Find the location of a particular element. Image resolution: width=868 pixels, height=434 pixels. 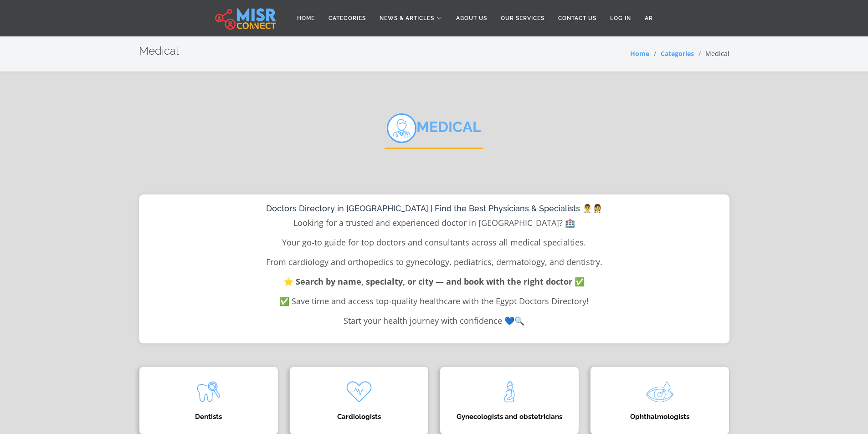

a: About Us is located at coordinates (472, 18).